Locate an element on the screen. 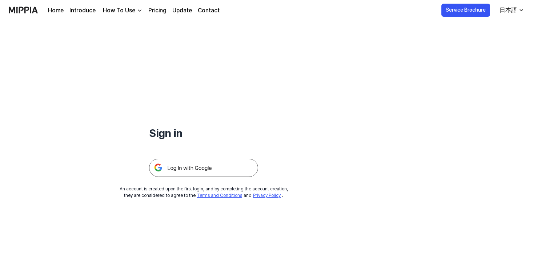 The width and height of the screenshot is (541, 275). img: 구글 로그인 버튼 is located at coordinates (204, 168).